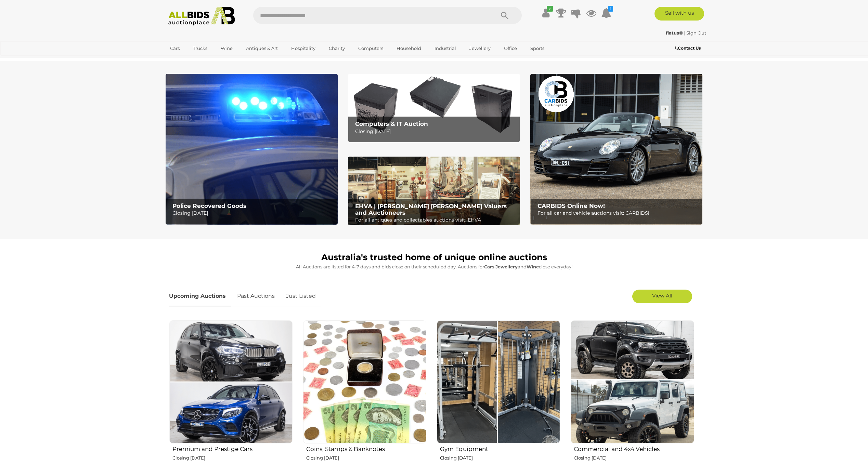  I want to click on img: EHVA | Evans Hastings Valuers and Auctioneers, so click(434, 191).